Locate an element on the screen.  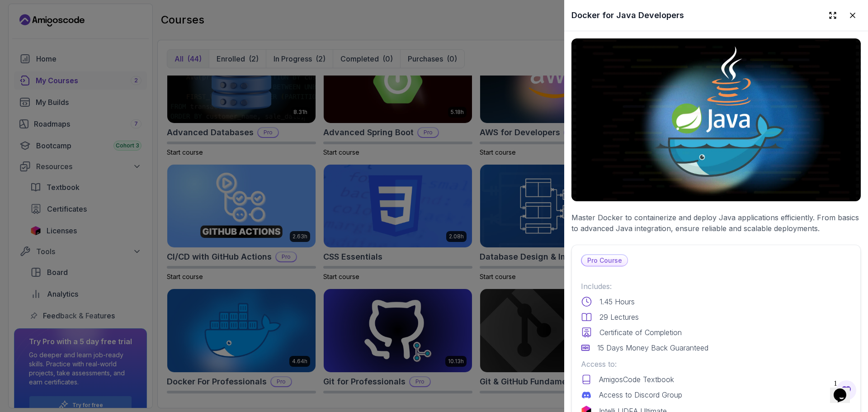
p: 1.45 Hours is located at coordinates (617, 301).